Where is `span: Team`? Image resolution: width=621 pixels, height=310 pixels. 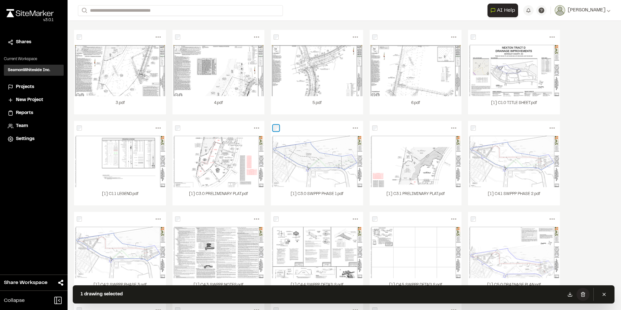
span: Team is located at coordinates (22, 126).